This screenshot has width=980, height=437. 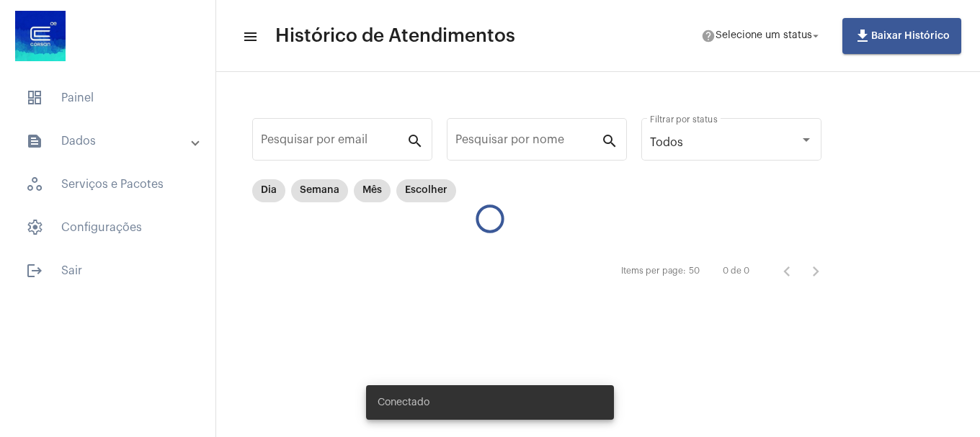 What do you see at coordinates (528, 142) in the screenshot?
I see `input: Pesquisar por nome` at bounding box center [528, 142].